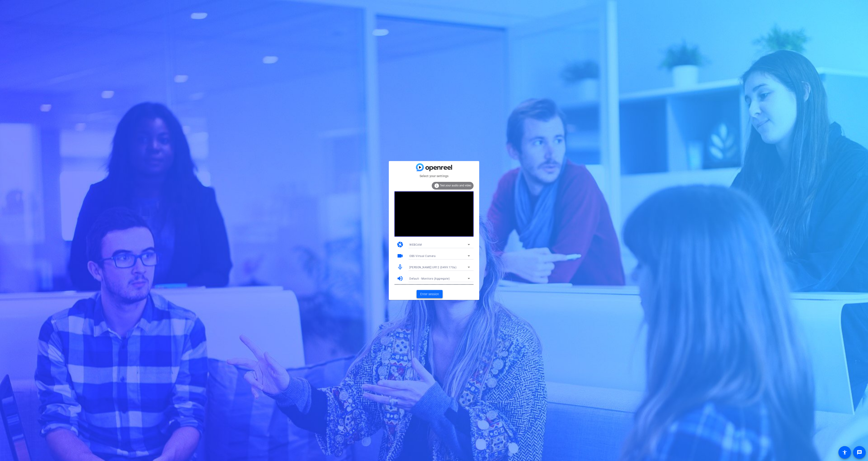  Describe the element at coordinates (437, 186) in the screenshot. I see `mat-icon: info` at that location.